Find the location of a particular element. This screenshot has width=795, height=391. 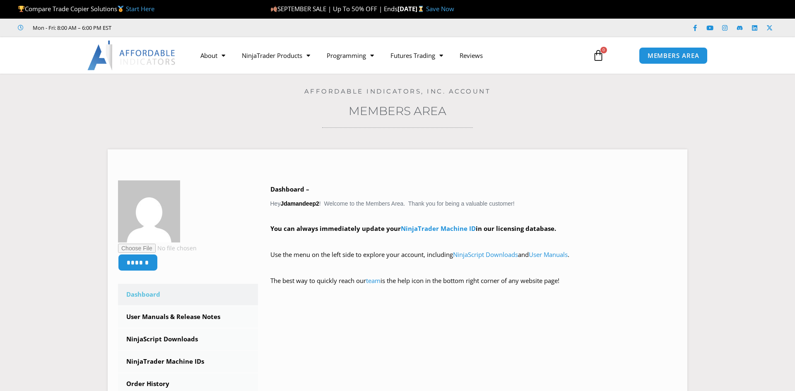

span: 0 is located at coordinates (603, 50).